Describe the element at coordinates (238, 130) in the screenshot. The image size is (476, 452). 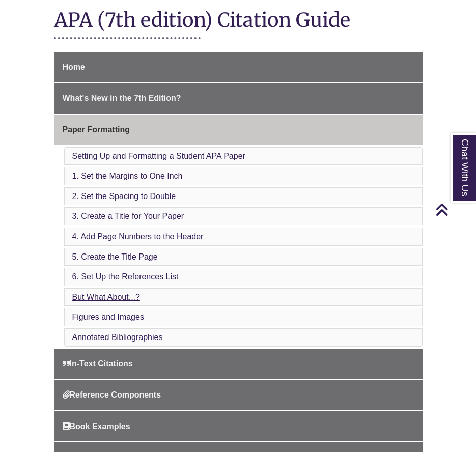
I see `a: Paper Formatting` at that location.